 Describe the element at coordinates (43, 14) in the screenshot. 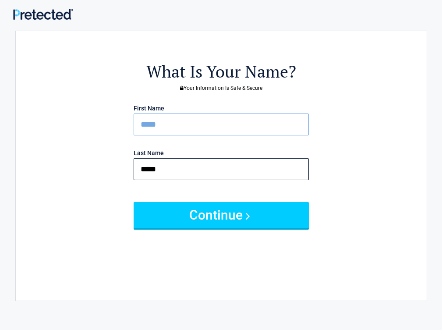

I see `img: Main Logo` at that location.